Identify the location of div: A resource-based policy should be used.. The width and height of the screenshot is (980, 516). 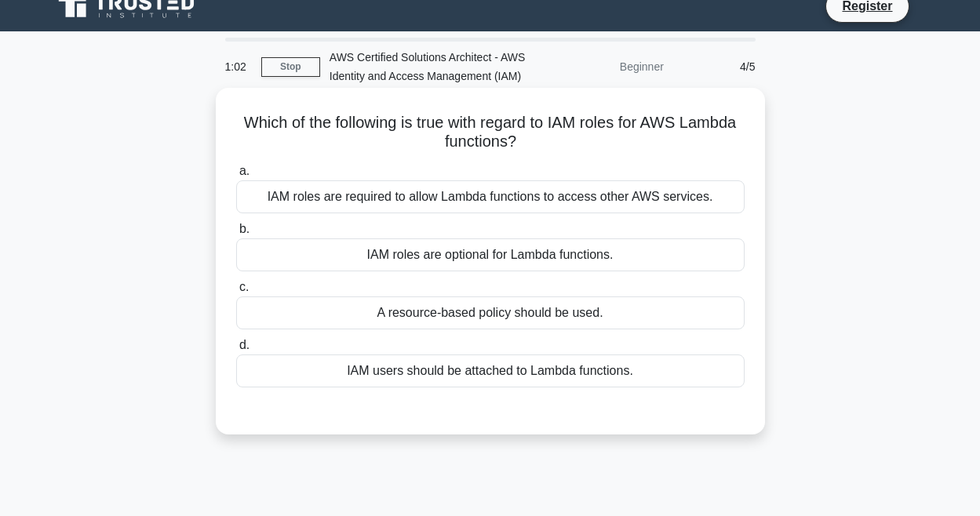
(491, 313).